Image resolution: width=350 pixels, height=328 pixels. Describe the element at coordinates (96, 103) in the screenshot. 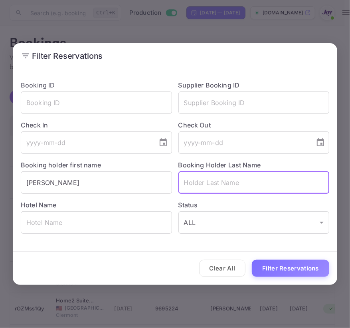

I see `input: Booking ID` at that location.